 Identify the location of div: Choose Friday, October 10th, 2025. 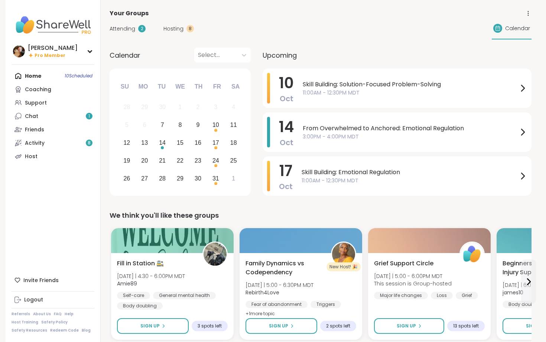
(216, 125).